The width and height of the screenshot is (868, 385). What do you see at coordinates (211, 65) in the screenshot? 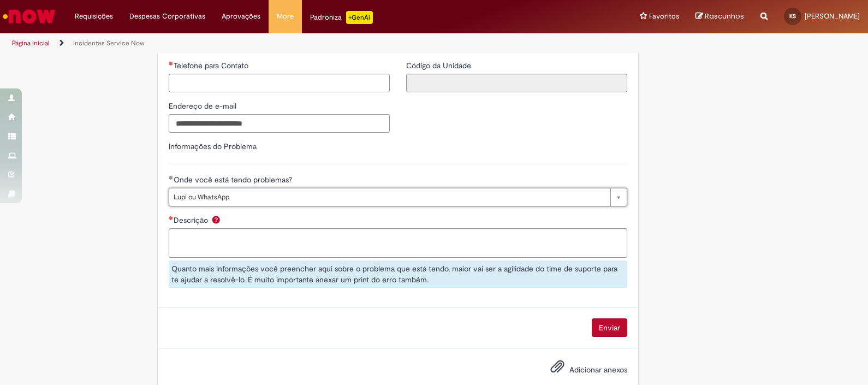
I see `span: Telefone para Contato` at bounding box center [211, 65].